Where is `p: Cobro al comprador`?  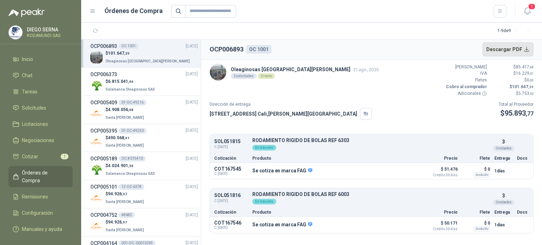
p: Cobro al comprador is located at coordinates (465, 87).